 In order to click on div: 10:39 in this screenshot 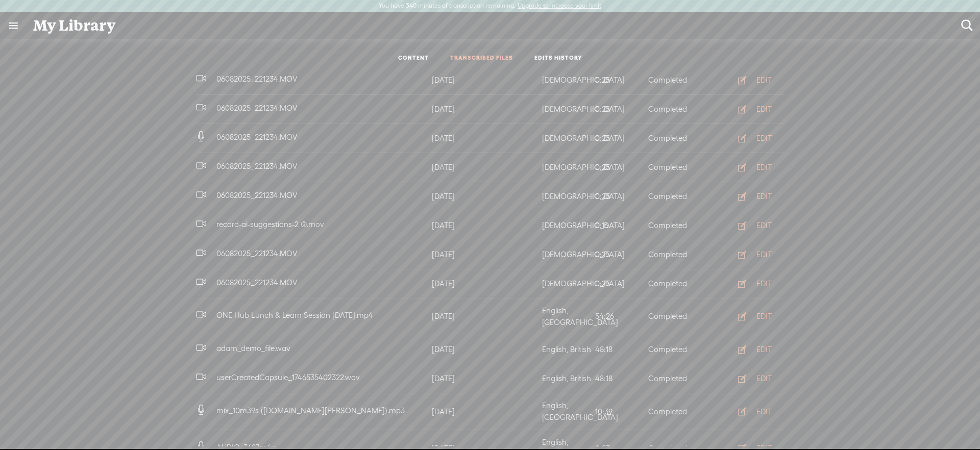, I will do `click(620, 412)`.